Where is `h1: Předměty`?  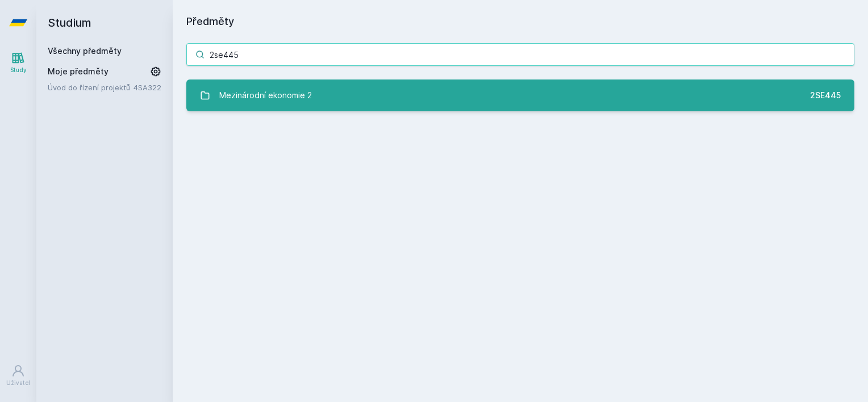 h1: Předměty is located at coordinates (520, 22).